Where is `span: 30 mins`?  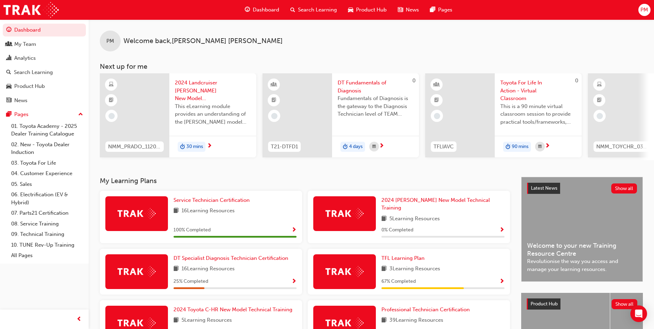
span: 30 mins is located at coordinates (195, 147).